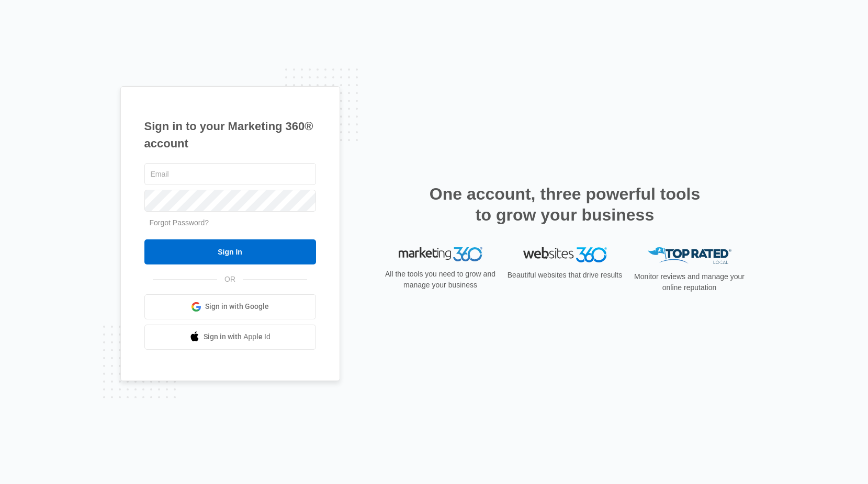  I want to click on span: Sign in with Apple Id, so click(237, 337).